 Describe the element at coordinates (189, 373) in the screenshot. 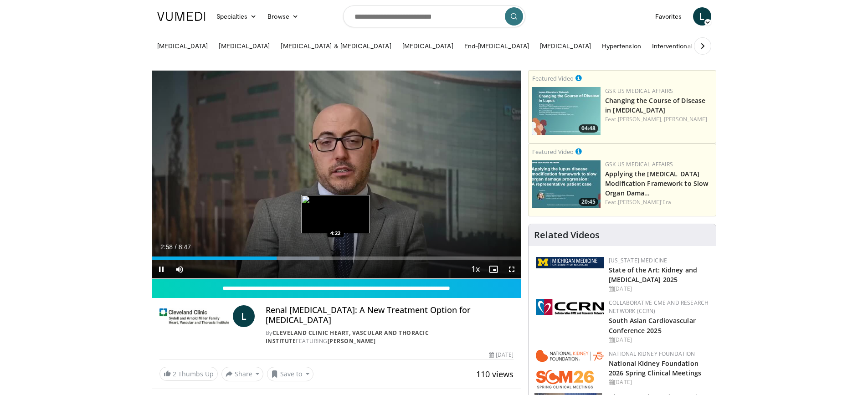

I see `a: 2 Thumbs Up` at that location.